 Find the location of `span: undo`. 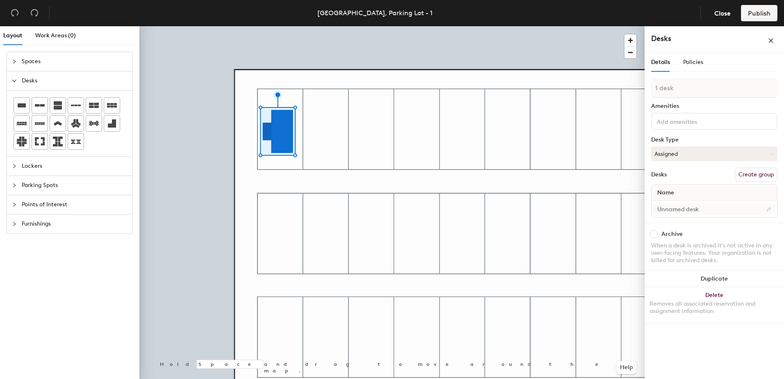

span: undo is located at coordinates (15, 13).